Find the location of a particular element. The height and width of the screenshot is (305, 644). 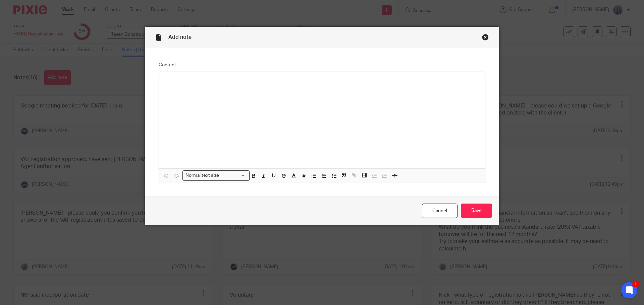

div: 1 is located at coordinates (636, 284).